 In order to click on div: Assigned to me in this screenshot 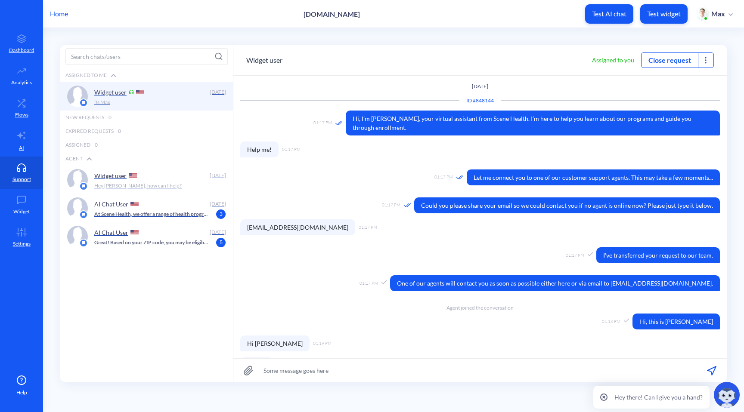, I will do `click(146, 75)`.